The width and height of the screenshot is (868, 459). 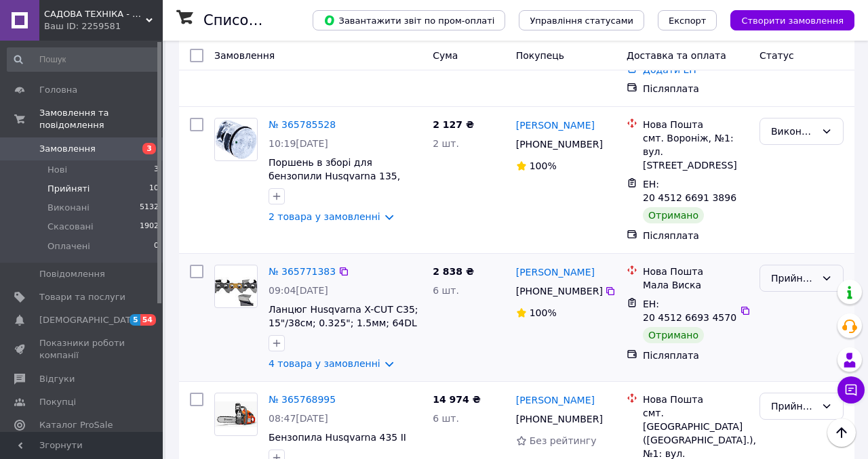 What do you see at coordinates (676, 55) in the screenshot?
I see `span: Доставка та оплата` at bounding box center [676, 55].